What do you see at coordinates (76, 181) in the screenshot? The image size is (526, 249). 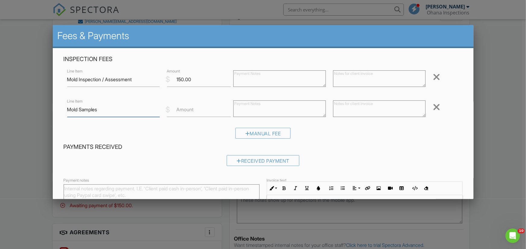 I see `label: Payment notes` at bounding box center [76, 181].